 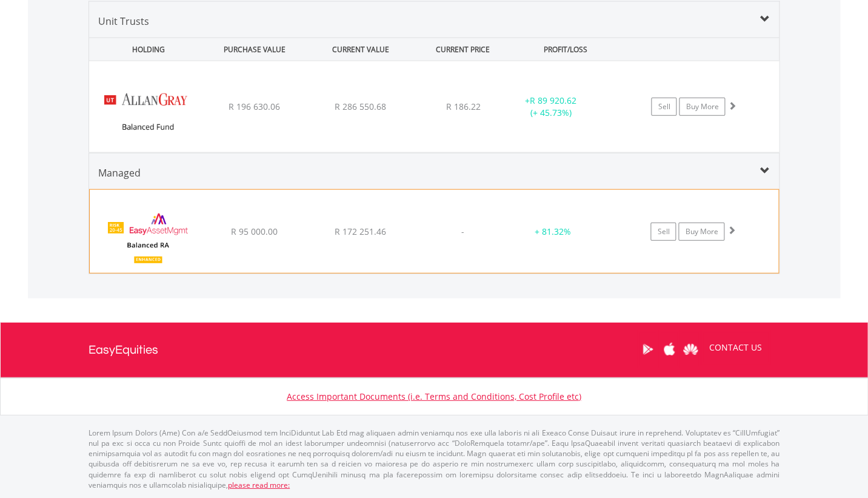 What do you see at coordinates (553, 100) in the screenshot?
I see `span: R 89 920.62` at bounding box center [553, 100].